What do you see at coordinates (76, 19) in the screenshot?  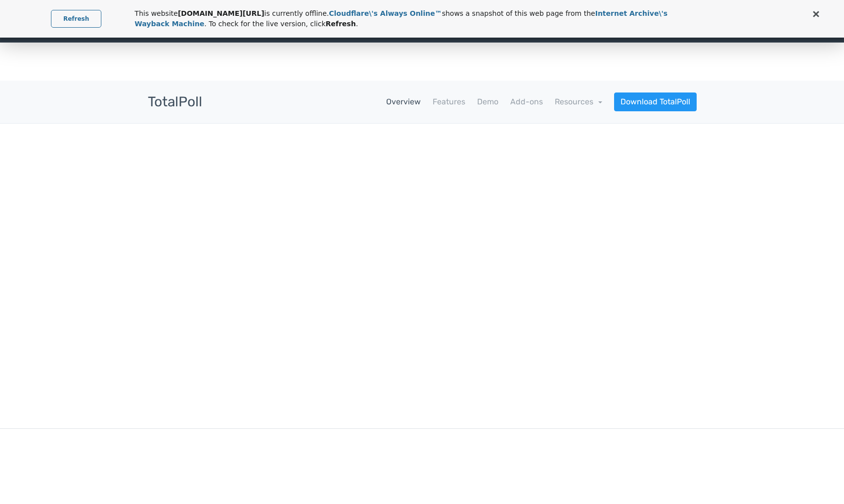 I see `a: Refresh` at bounding box center [76, 19].